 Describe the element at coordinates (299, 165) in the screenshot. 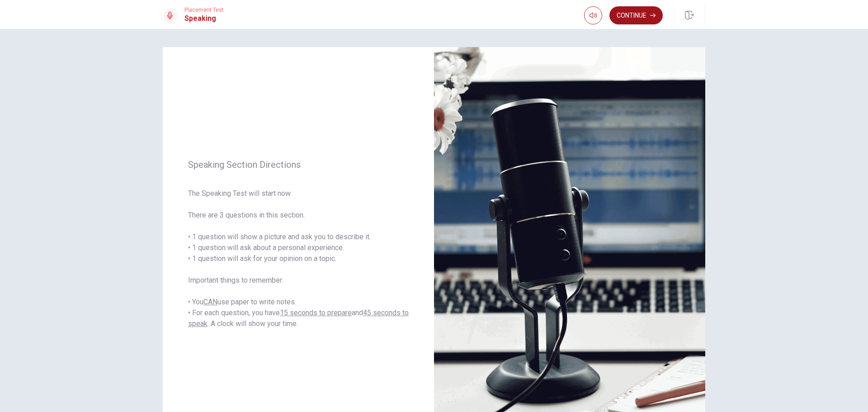

I see `span: Speaking Section Directions` at that location.